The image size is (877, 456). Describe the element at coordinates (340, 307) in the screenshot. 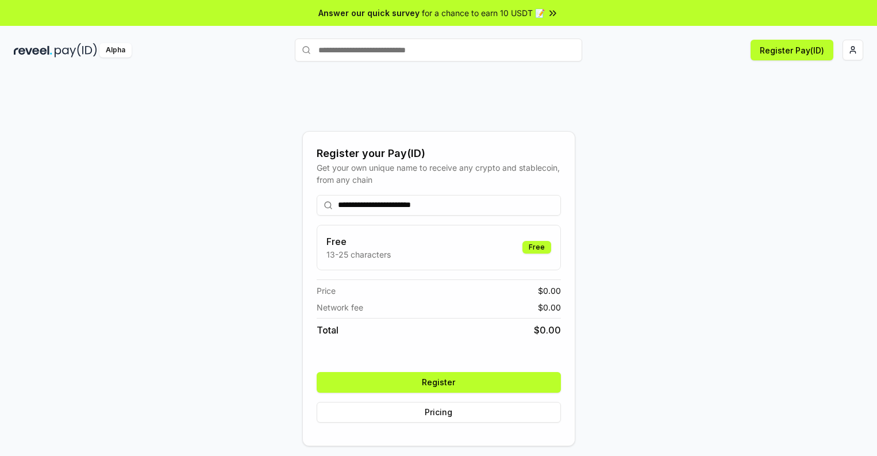

I see `span: Network fee` at that location.